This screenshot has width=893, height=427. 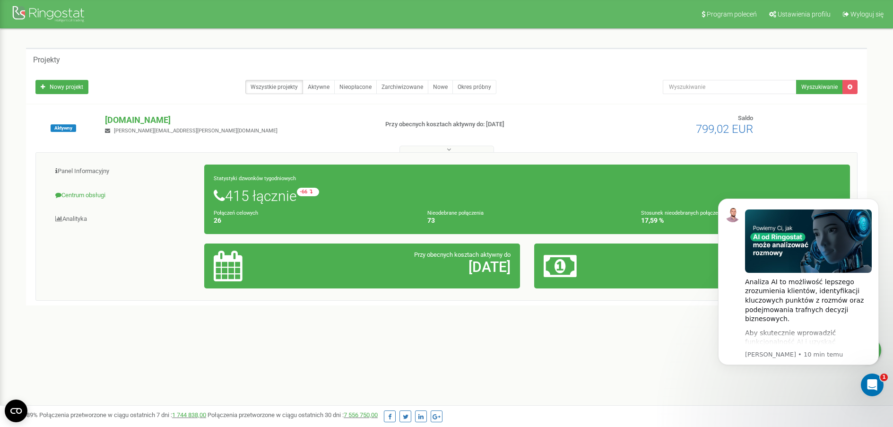 I want to click on h5: Projekty, so click(x=46, y=60).